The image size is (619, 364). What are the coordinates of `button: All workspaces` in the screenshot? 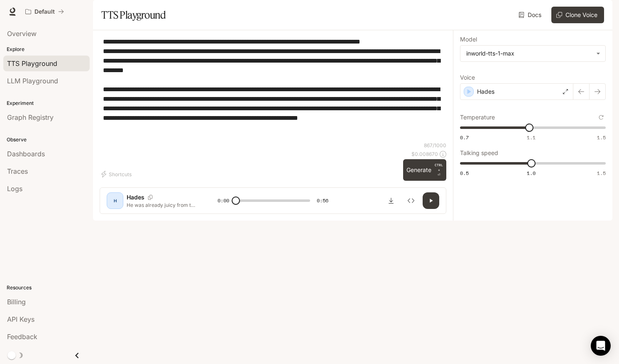 It's located at (45, 12).